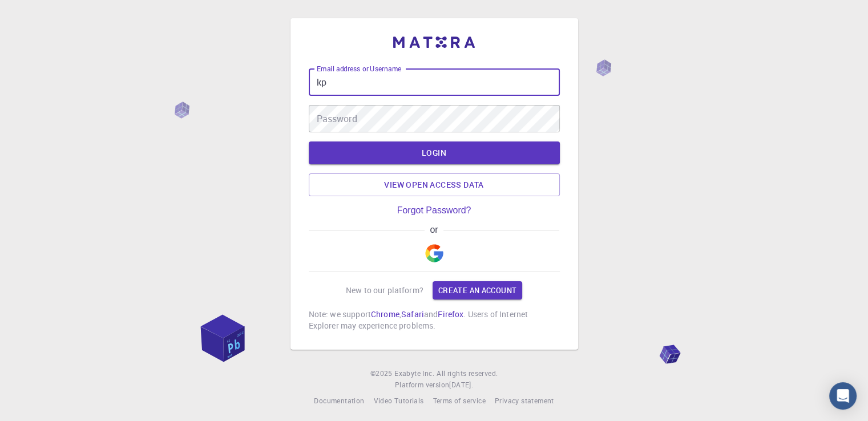 The height and width of the screenshot is (421, 868). Describe the element at coordinates (339, 401) in the screenshot. I see `a: Documentation` at that location.